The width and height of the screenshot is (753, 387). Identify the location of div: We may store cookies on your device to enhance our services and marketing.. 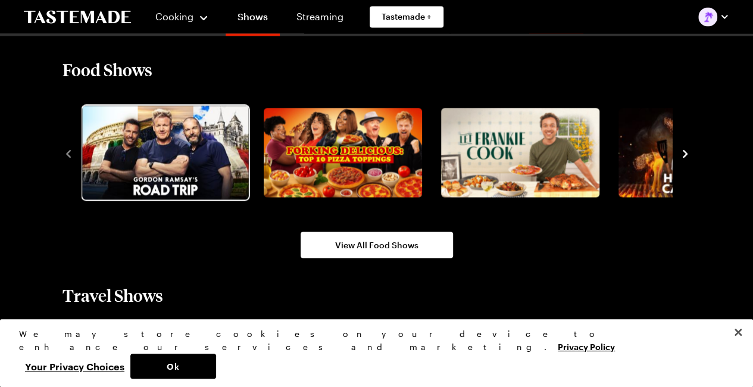
(371, 340).